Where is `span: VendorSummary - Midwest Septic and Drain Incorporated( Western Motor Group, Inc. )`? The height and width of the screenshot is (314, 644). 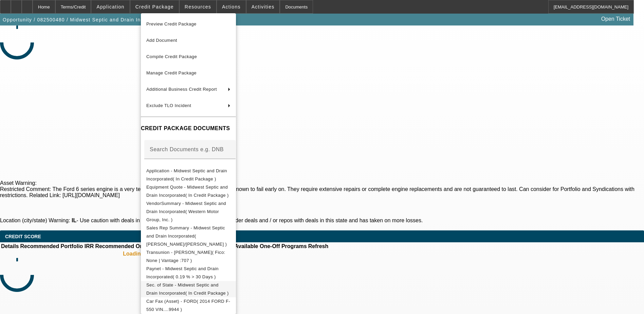 span: VendorSummary - Midwest Septic and Drain Incorporated( Western Motor Group, Inc. ) is located at coordinates (186, 211).